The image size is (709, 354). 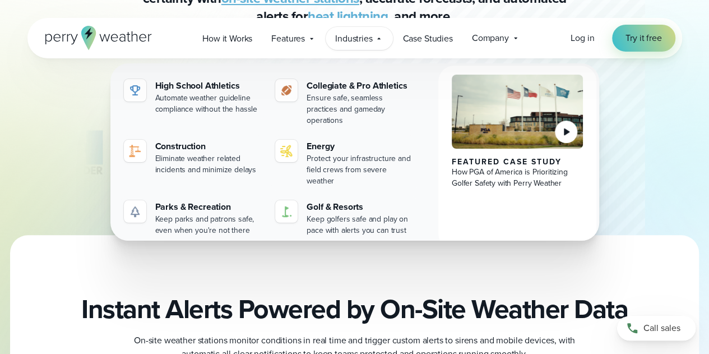 I want to click on h2: Instant Alerts Powered by On-Site Weather Data, so click(x=354, y=309).